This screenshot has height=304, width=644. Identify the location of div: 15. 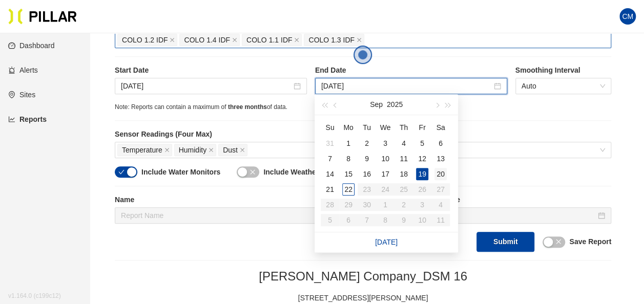
(348, 174).